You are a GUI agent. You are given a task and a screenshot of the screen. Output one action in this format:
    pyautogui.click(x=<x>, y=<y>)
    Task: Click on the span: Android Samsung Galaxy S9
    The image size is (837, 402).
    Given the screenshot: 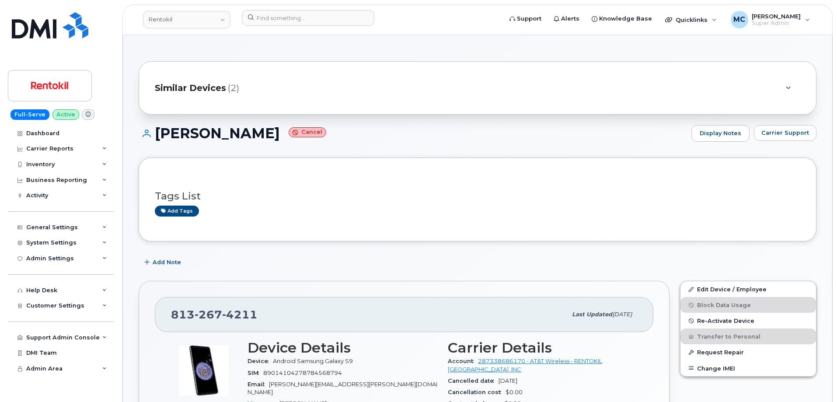 What is the action you would take?
    pyautogui.click(x=313, y=361)
    